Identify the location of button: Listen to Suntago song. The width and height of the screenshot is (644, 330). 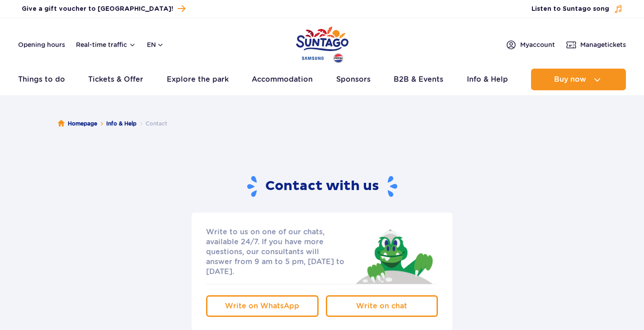
(577, 9).